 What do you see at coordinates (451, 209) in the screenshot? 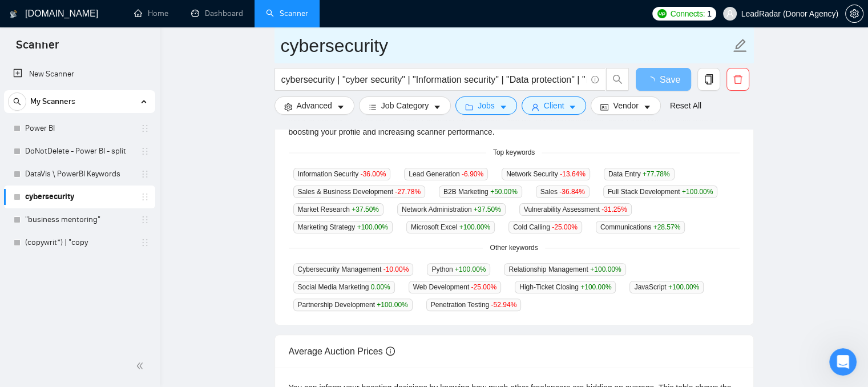
I see `span: Network Administration` at bounding box center [451, 209].